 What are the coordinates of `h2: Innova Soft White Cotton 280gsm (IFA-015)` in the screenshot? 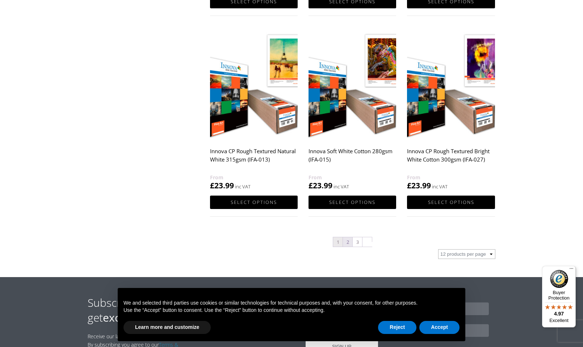 It's located at (352, 158).